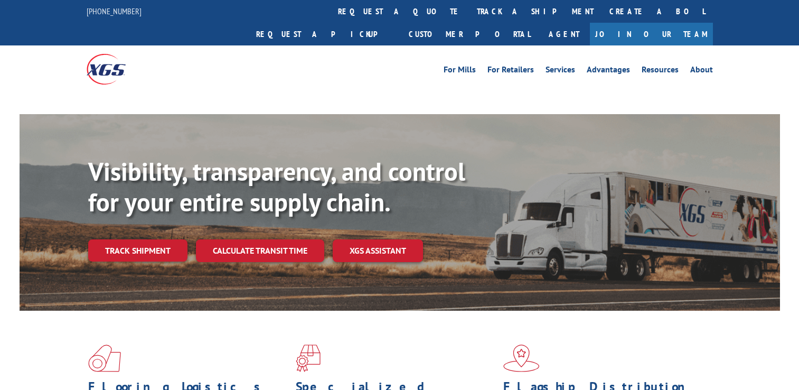  I want to click on a: For Mills, so click(459, 71).